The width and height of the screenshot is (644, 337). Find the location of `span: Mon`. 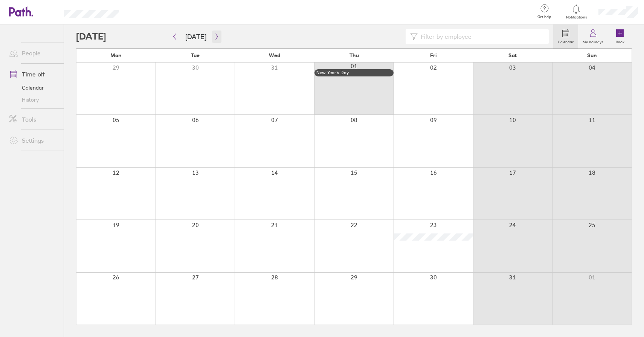

span: Mon is located at coordinates (116, 55).